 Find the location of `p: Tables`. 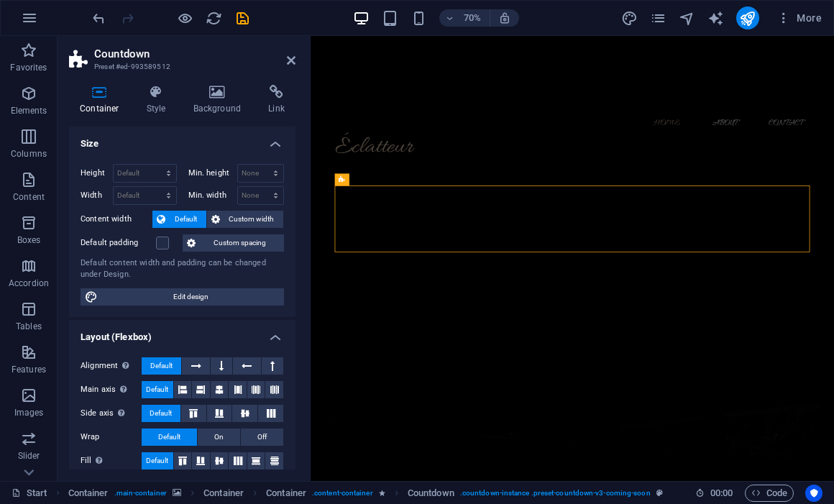

p: Tables is located at coordinates (28, 327).